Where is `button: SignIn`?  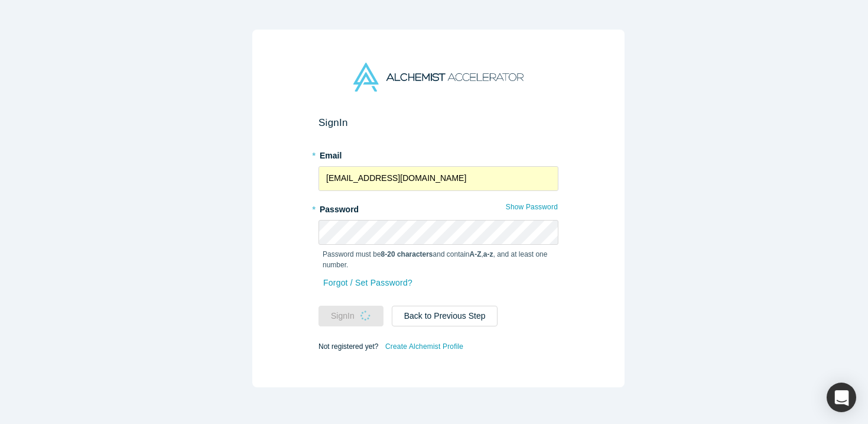 button: SignIn is located at coordinates (351, 316).